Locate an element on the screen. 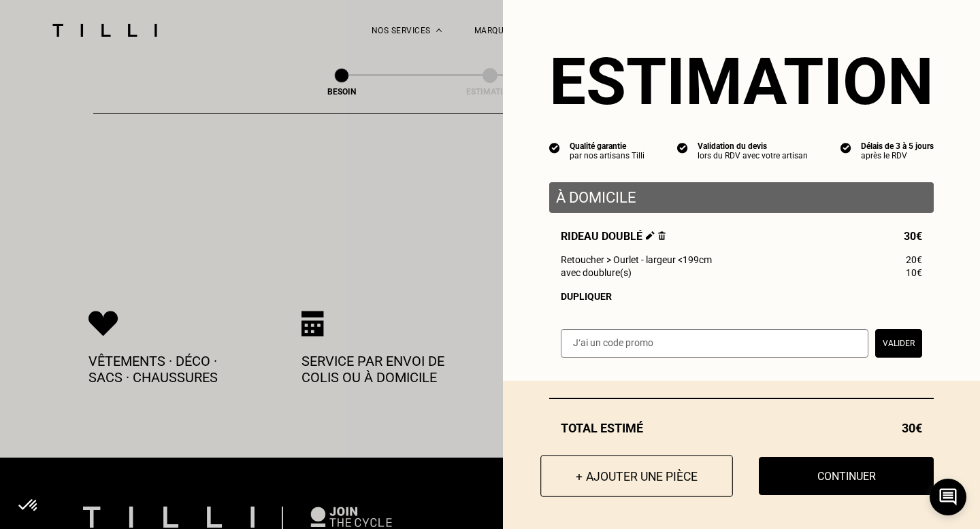  section: Estimation is located at coordinates (741, 82).